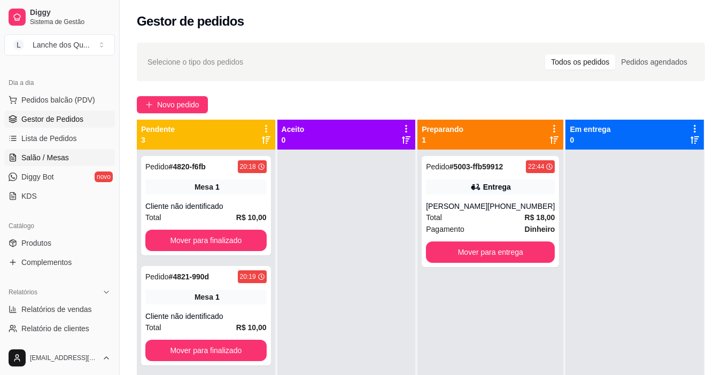 The height and width of the screenshot is (375, 722). Describe the element at coordinates (149, 105) in the screenshot. I see `span: plus` at that location.